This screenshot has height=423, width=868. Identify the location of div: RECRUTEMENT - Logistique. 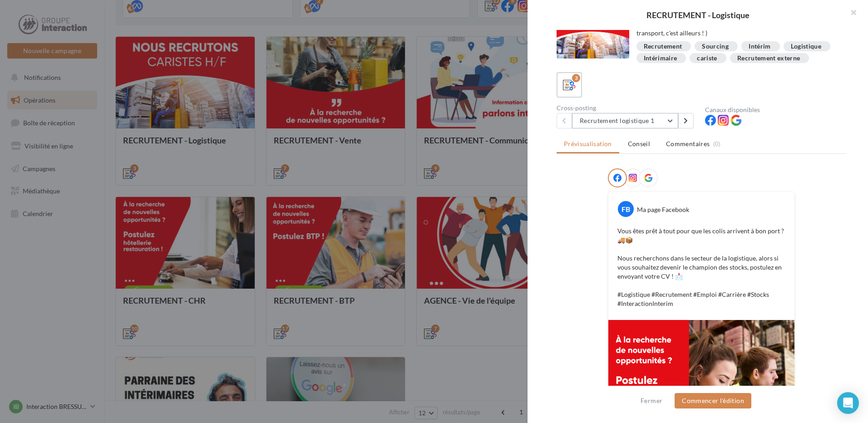
(698, 15).